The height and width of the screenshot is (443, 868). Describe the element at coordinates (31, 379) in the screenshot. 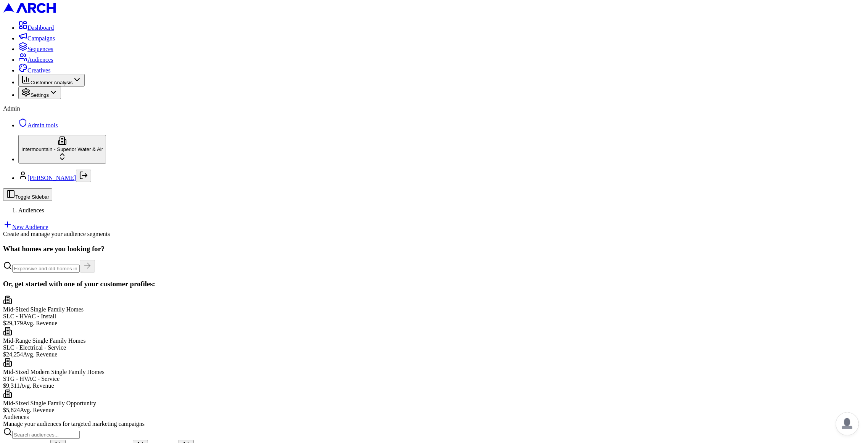

I see `span: STG - HVAC - Service` at that location.